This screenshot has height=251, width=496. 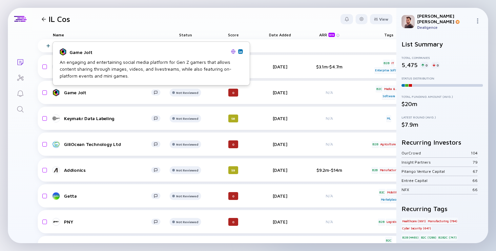 I want to click on div: Agriculture, so click(x=387, y=145).